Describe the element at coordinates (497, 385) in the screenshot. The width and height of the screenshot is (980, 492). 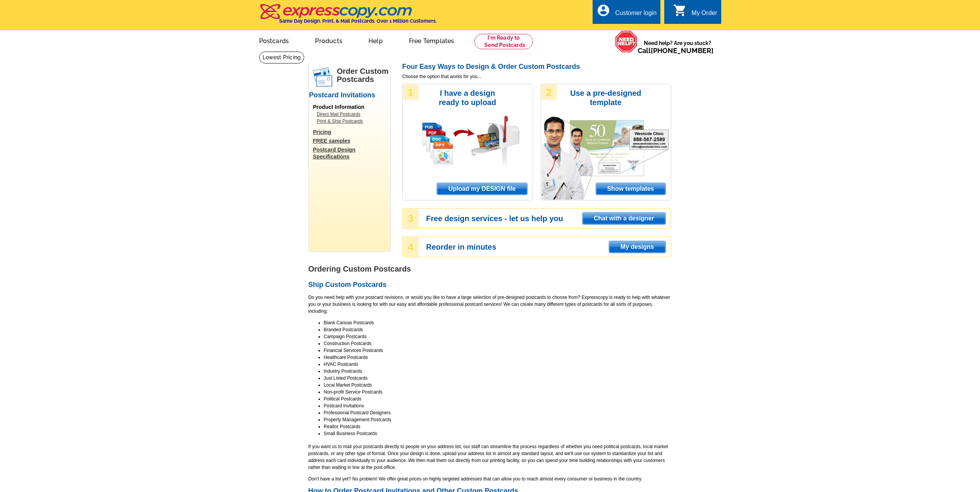
I see `li: Local Market Postcards` at that location.